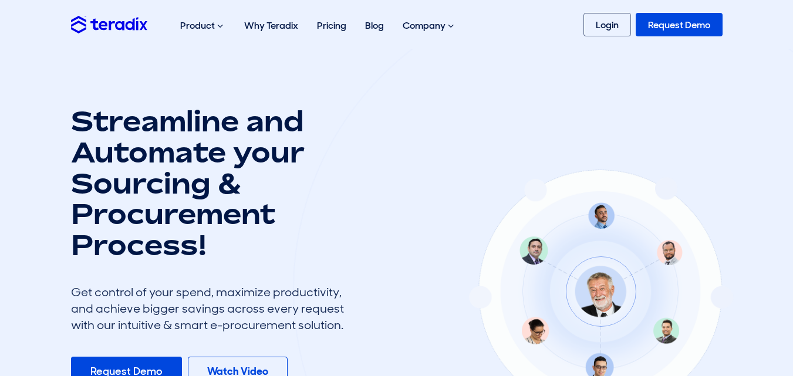 The width and height of the screenshot is (793, 376). What do you see at coordinates (332, 25) in the screenshot?
I see `a: Pricing` at bounding box center [332, 25].